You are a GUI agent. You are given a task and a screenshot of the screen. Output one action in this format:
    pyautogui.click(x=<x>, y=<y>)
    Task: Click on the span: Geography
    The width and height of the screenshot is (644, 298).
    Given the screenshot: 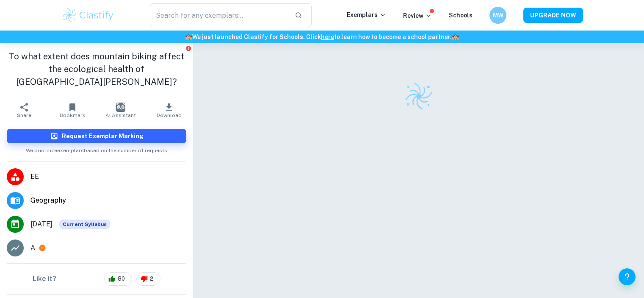 What is the action you would take?
    pyautogui.click(x=108, y=201)
    